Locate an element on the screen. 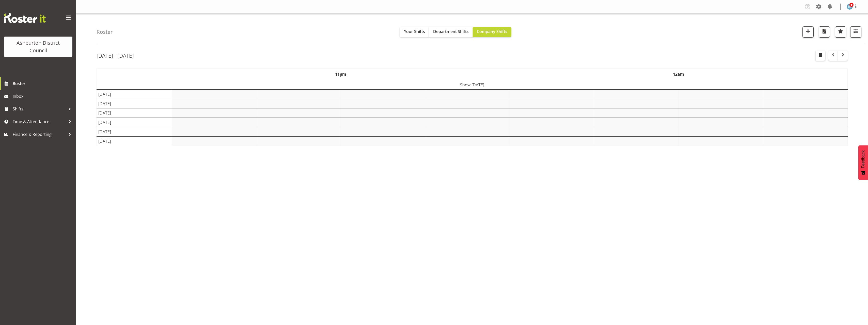 The image size is (868, 325). th: 11pm is located at coordinates (341, 74).